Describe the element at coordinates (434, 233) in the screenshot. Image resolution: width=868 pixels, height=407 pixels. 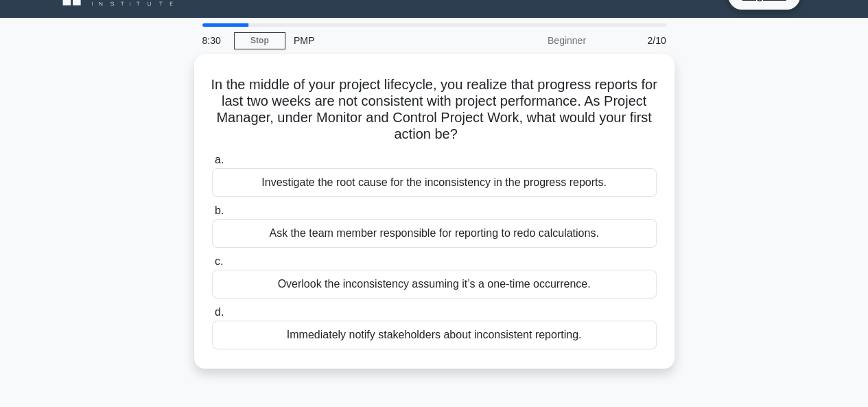
I see `div: Ask the team member responsible for reporting to redo calculations.` at that location.